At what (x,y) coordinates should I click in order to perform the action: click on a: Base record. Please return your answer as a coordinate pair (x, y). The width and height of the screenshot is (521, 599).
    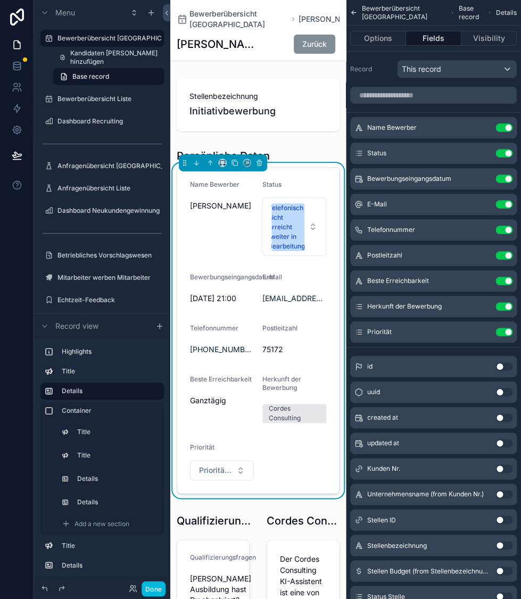
    Looking at the image, I should click on (109, 77).